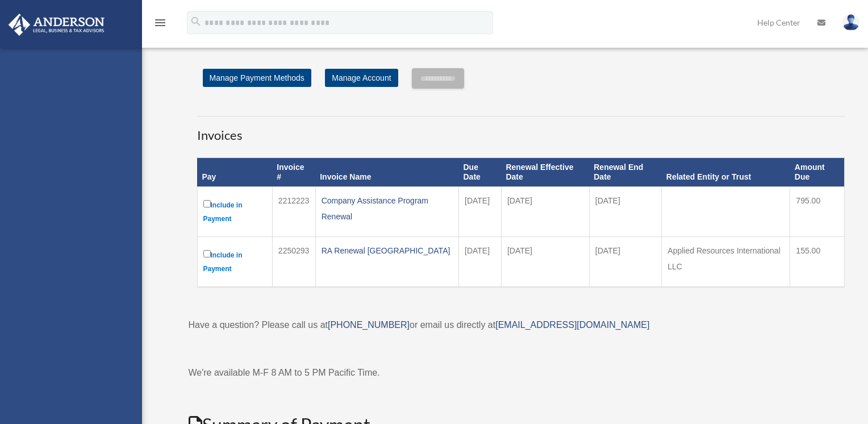  Describe the element at coordinates (160, 25) in the screenshot. I see `a: menu` at that location.